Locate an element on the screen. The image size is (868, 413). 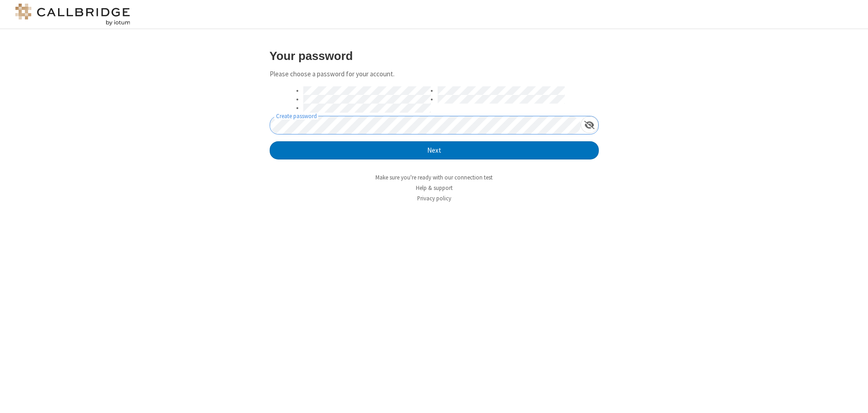
p: Please choose a password for your account. is located at coordinates (434, 74).